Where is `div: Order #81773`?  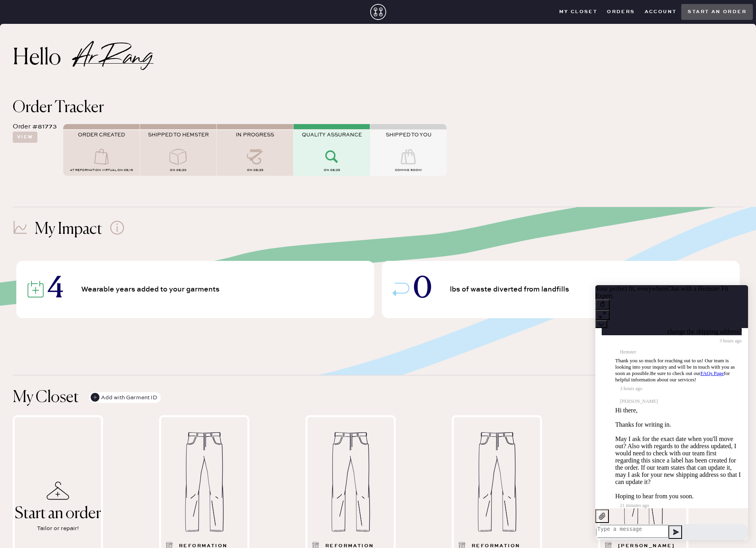 div: Order #81773 is located at coordinates (35, 126).